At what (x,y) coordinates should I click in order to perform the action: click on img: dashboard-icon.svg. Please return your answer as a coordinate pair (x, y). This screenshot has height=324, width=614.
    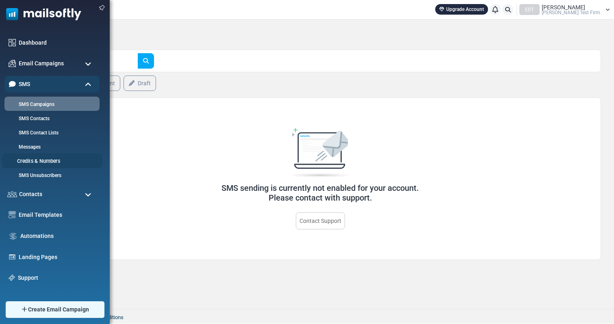
    Looking at the image, I should click on (12, 43).